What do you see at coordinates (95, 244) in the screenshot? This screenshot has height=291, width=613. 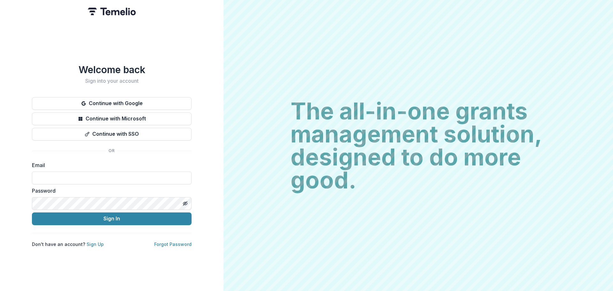 I see `a: Sign Up` at bounding box center [95, 244].